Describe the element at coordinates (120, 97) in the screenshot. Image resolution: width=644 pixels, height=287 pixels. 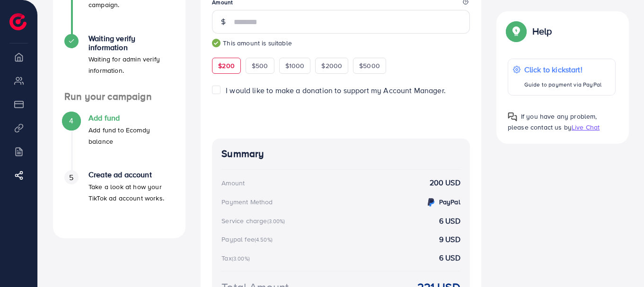
I see `h4: Run your campaign` at that location.